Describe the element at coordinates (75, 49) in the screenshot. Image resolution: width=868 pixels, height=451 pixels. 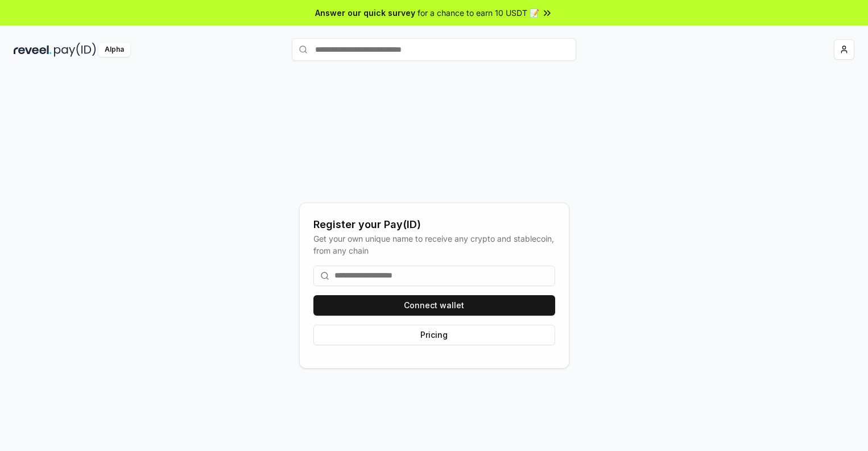
I see `img: pay_id` at that location.